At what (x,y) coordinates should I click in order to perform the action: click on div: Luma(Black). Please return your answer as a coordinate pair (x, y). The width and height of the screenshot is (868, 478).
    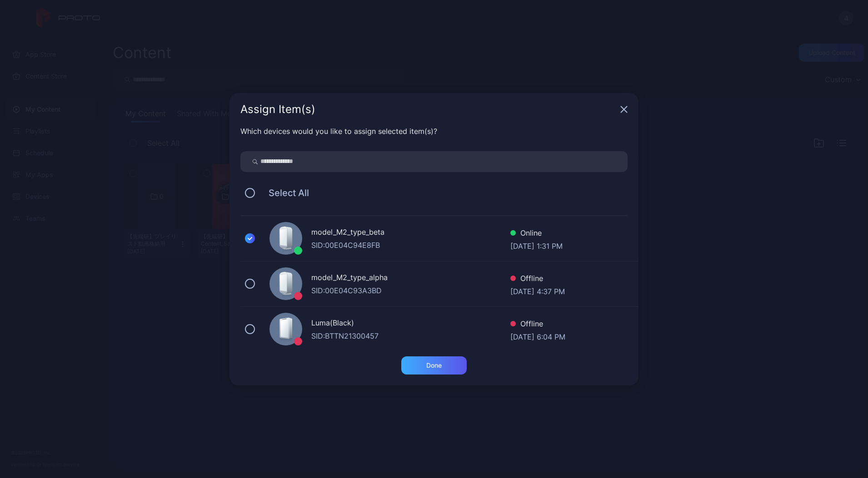
    Looking at the image, I should click on (411, 324).